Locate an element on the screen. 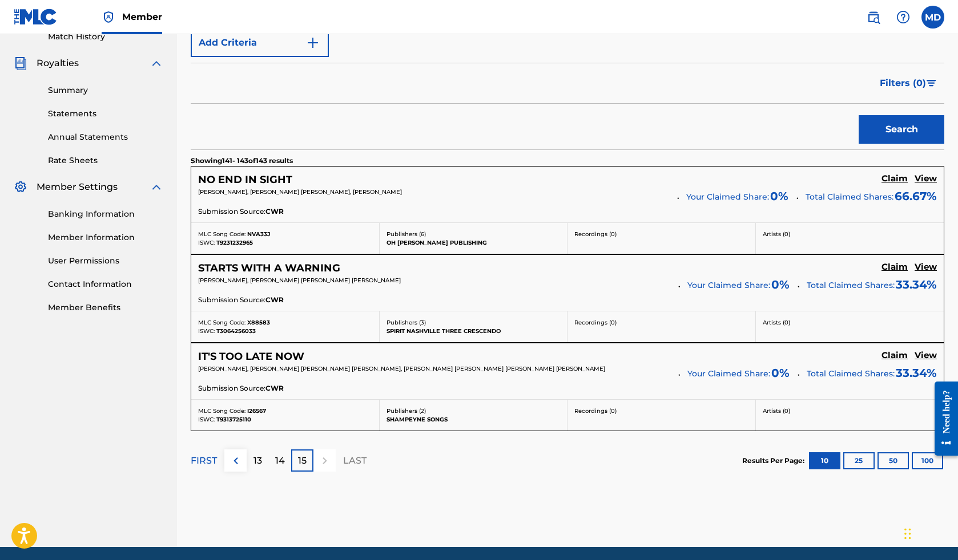 Image resolution: width=958 pixels, height=560 pixels. img: search is located at coordinates (873, 17).